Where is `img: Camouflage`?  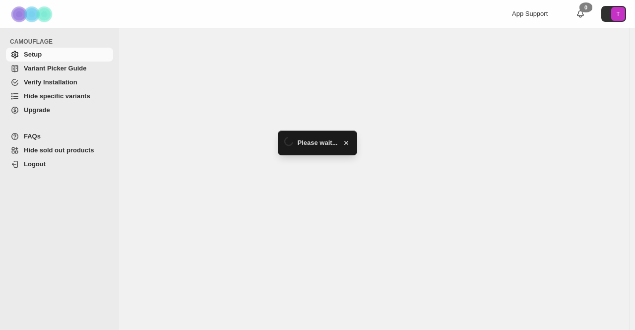 img: Camouflage is located at coordinates (33, 14).